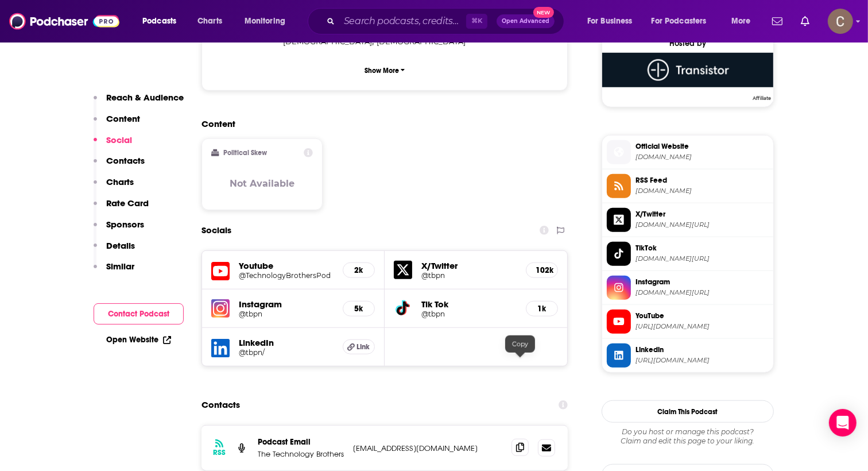 The height and width of the screenshot is (471, 868). Describe the element at coordinates (301, 454) in the screenshot. I see `p: The Technology Brothers` at that location.